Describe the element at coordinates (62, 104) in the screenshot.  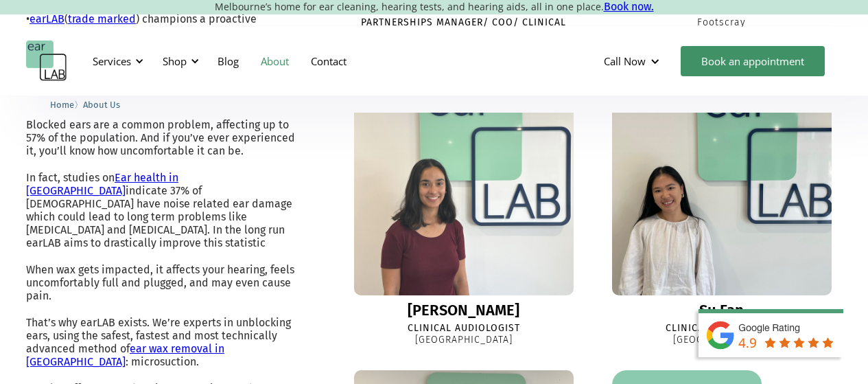
I see `a: Home` at that location.